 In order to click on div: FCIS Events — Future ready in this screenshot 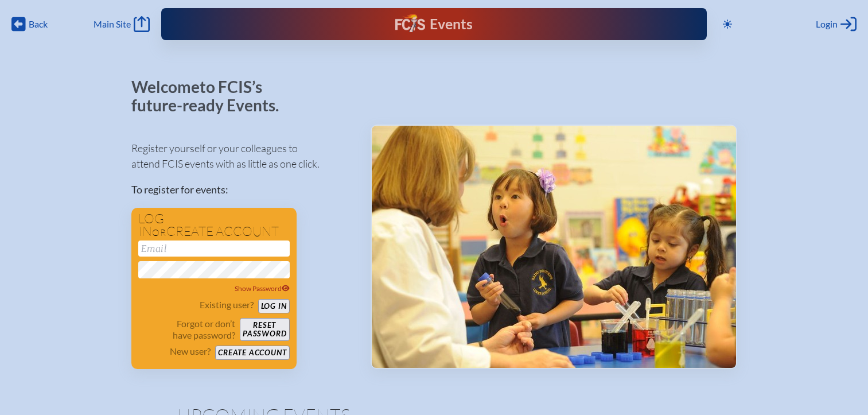, I will do `click(434, 24)`.